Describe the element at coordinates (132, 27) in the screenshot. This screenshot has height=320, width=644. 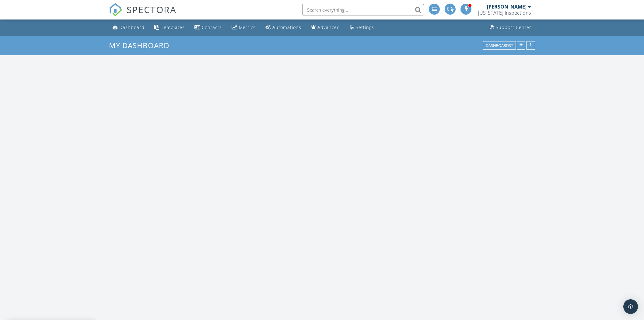
I see `div: Dashboard` at that location.